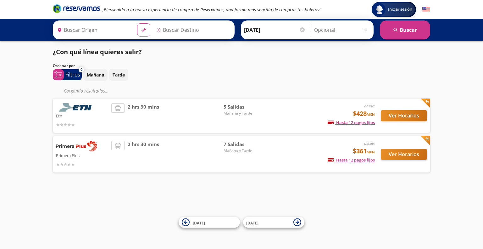 This screenshot has height=249, width=483. I want to click on button: Tarde, so click(118, 74).